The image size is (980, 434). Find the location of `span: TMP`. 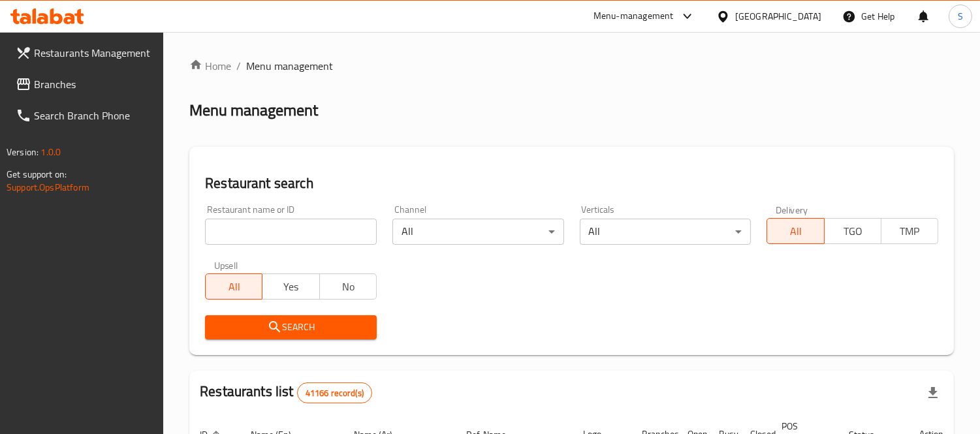

span: TMP is located at coordinates (910, 231).